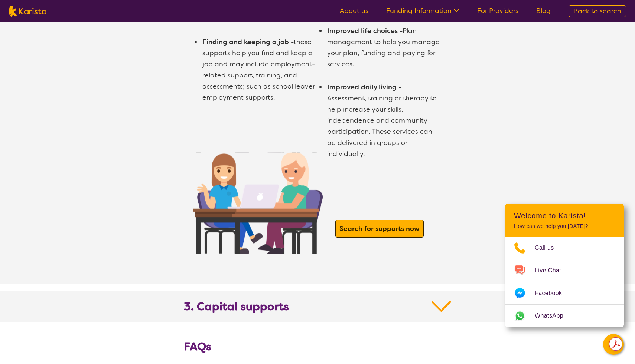 The width and height of the screenshot is (635, 364). What do you see at coordinates (379, 228) in the screenshot?
I see `b: Search for supports now` at bounding box center [379, 228].